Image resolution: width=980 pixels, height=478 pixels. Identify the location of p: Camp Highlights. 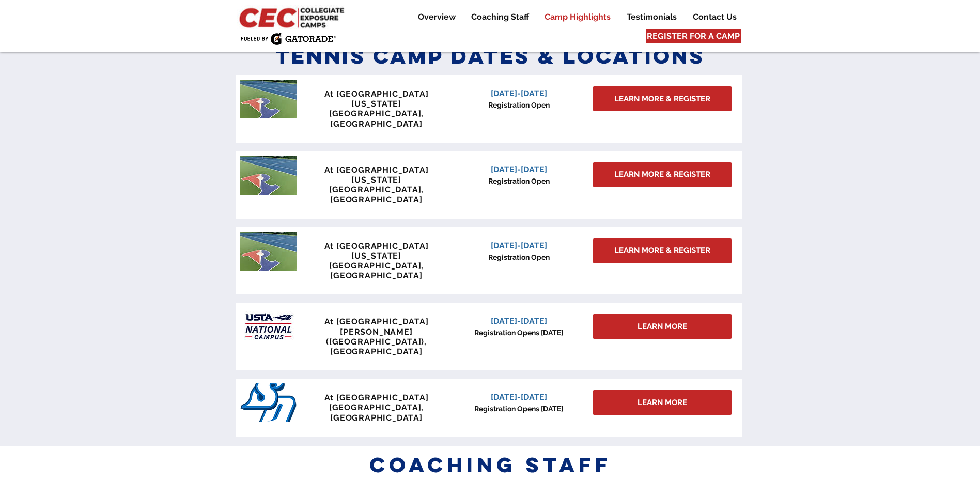
(577, 17).